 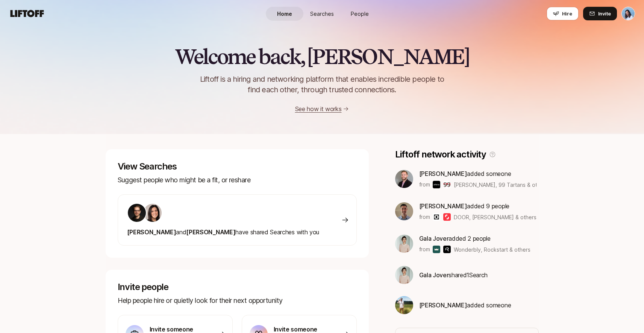 I want to click on p: Invite people, so click(x=237, y=287).